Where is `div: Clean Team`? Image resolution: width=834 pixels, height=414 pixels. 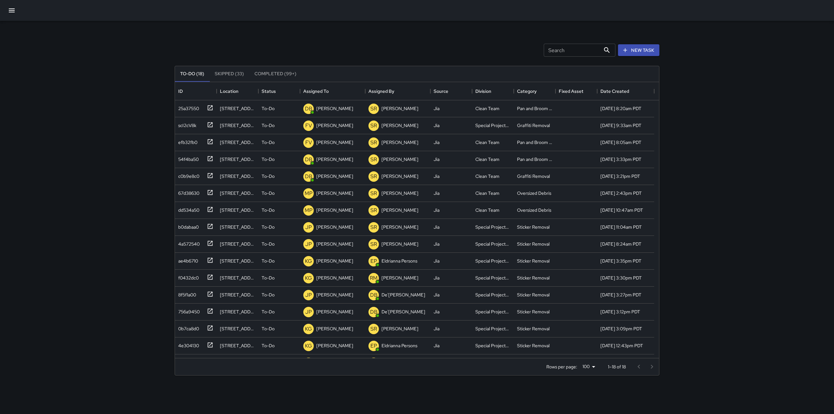 div: Clean Team is located at coordinates (487, 193).